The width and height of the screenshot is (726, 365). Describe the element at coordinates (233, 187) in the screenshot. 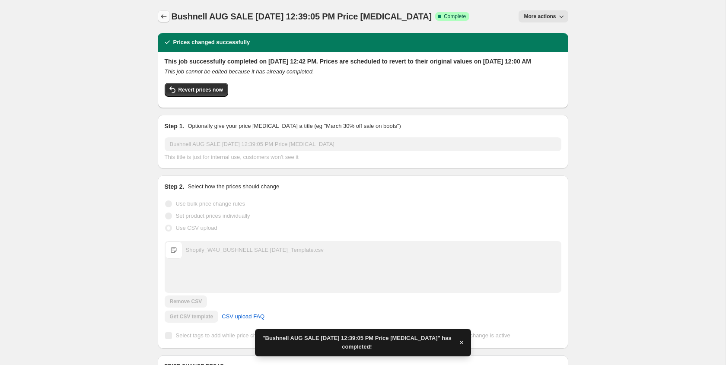

I see `p: Select how the prices should change` at that location.